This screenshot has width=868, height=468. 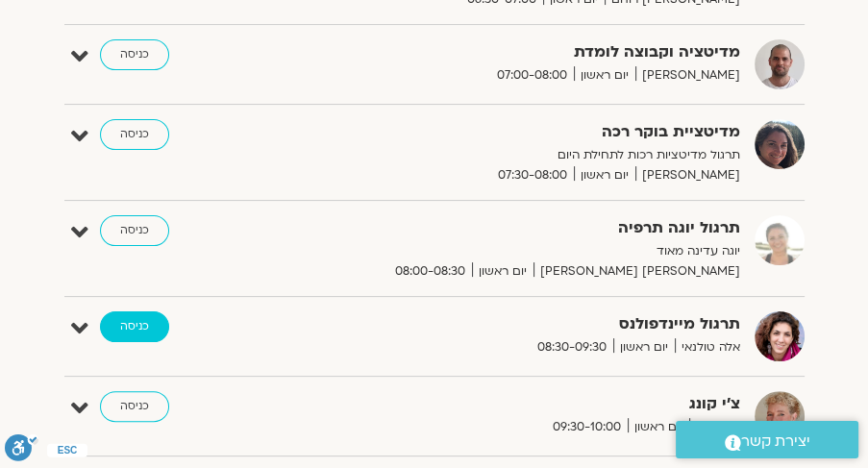 What do you see at coordinates (531, 75) in the screenshot?
I see `span: 07:00-08:00` at bounding box center [531, 75].